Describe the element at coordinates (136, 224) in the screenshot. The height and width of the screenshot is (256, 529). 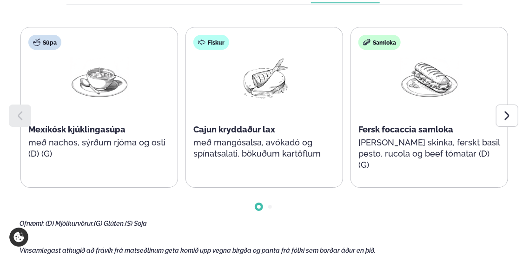
I see `span: (S) Soja` at that location.